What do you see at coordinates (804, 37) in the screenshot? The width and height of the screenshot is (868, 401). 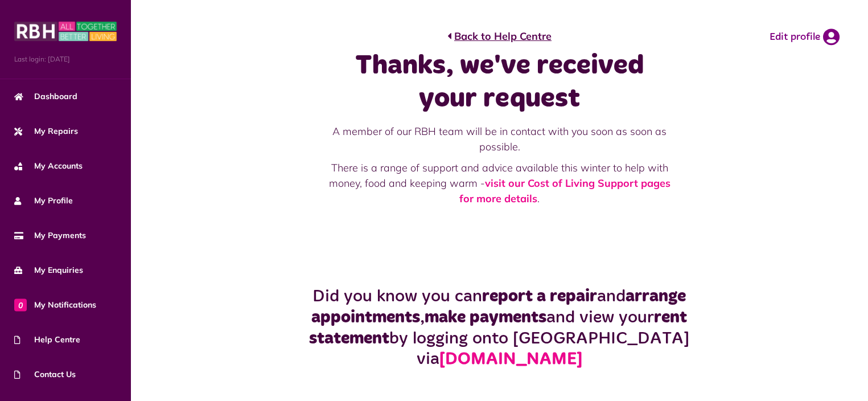 I see `a: Edit profile` at bounding box center [804, 37].